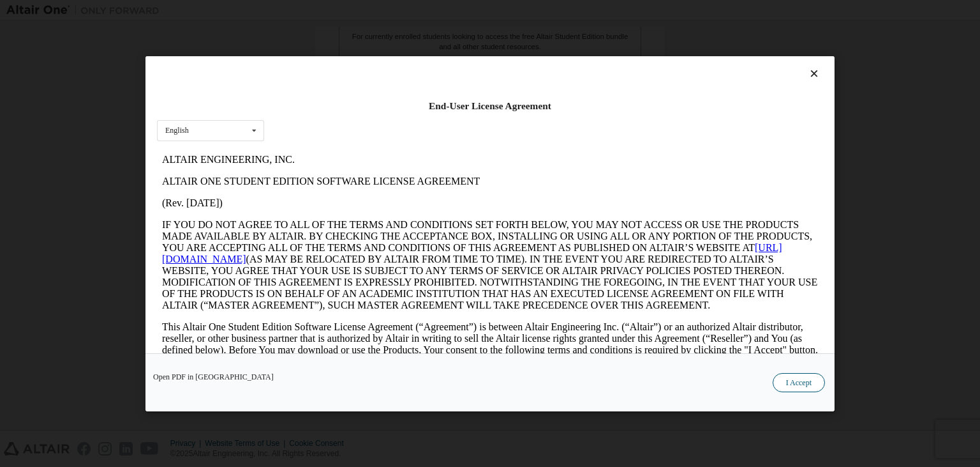  What do you see at coordinates (490, 106) in the screenshot?
I see `div: End-User License Agreement` at bounding box center [490, 106].